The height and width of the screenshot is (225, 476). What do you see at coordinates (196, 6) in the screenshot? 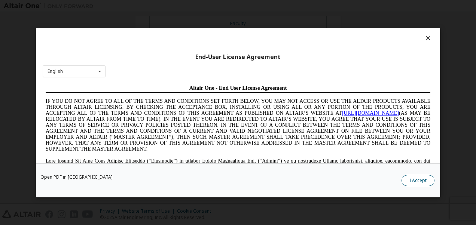
I see `span: Altair One - End User License Agreement` at bounding box center [196, 6].